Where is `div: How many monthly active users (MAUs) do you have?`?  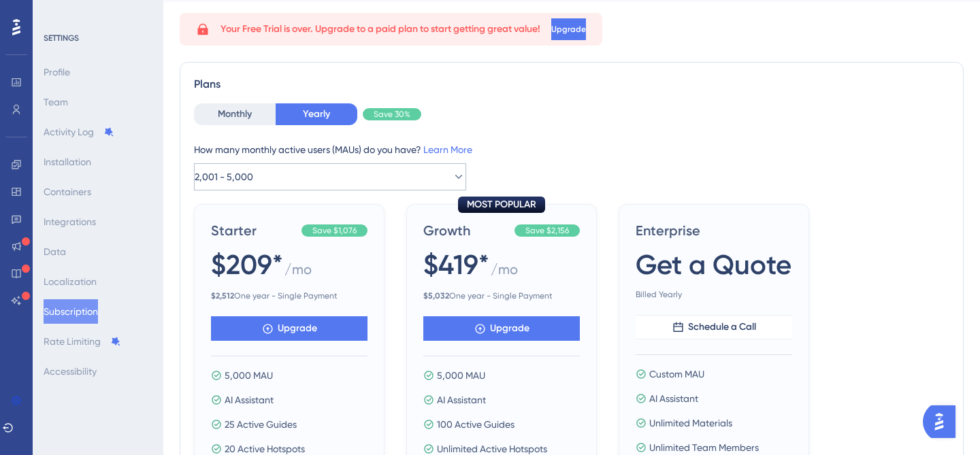
div: How many monthly active users (MAUs) do you have? is located at coordinates (572, 150).